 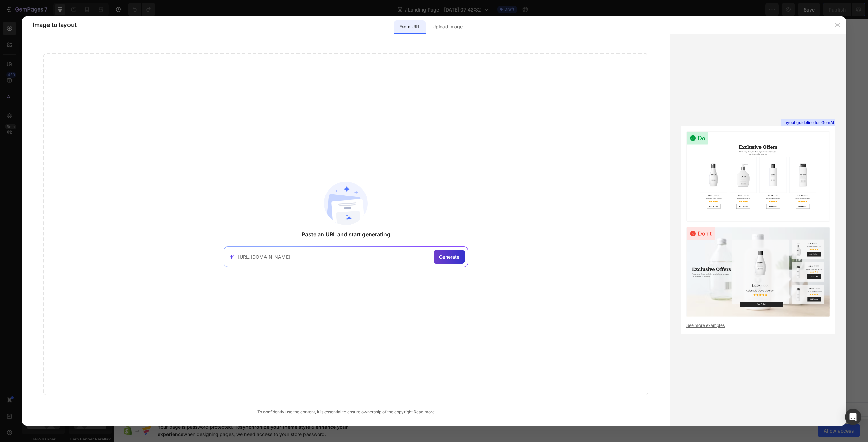 I want to click on p: From URL, so click(x=409, y=27).